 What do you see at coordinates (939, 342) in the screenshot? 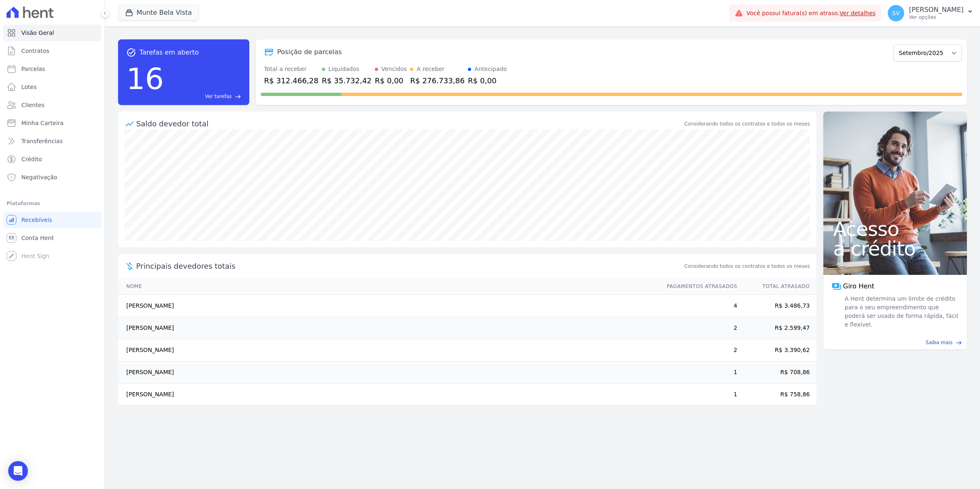
I see `span: Saiba mais` at bounding box center [939, 342].